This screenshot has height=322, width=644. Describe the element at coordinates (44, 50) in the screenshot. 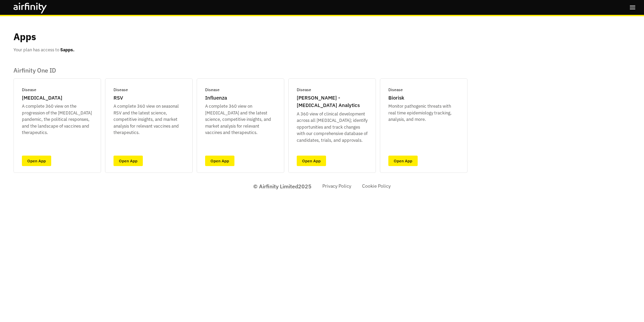

I see `p: Your plan has access to` at that location.